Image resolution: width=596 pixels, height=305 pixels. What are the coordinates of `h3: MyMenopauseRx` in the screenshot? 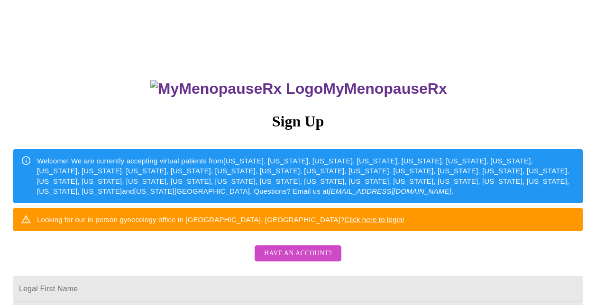 It's located at (298, 89).